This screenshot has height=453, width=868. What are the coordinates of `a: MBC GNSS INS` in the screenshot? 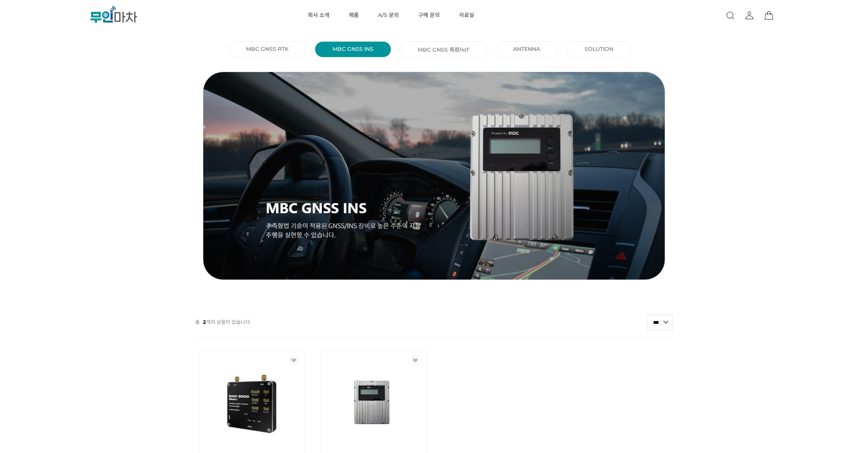 It's located at (353, 49).